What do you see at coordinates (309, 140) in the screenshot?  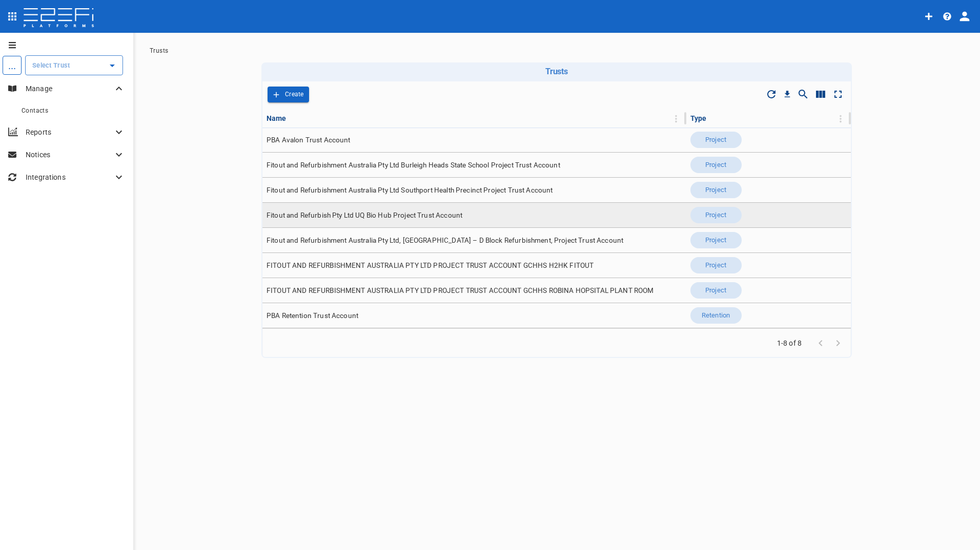 I see `span: PBA Avalon Trust Account` at bounding box center [309, 140].